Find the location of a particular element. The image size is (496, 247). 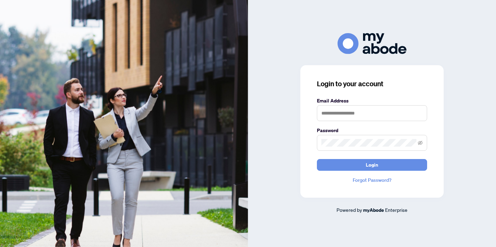

label: Email Address is located at coordinates (372, 101).